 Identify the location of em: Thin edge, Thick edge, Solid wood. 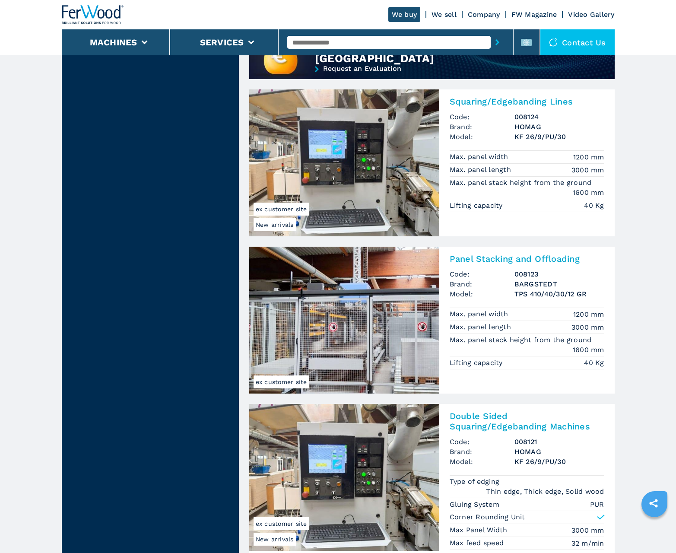
(545, 491).